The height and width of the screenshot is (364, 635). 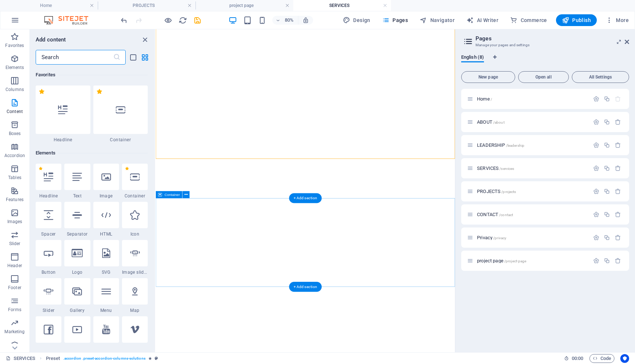 I want to click on input: Search, so click(x=74, y=57).